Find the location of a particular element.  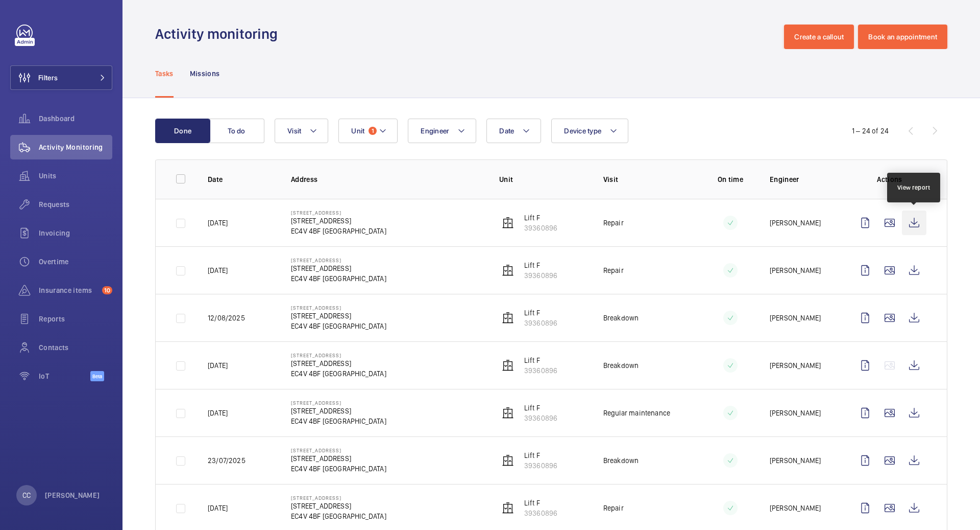

button: Filters is located at coordinates (61, 78).